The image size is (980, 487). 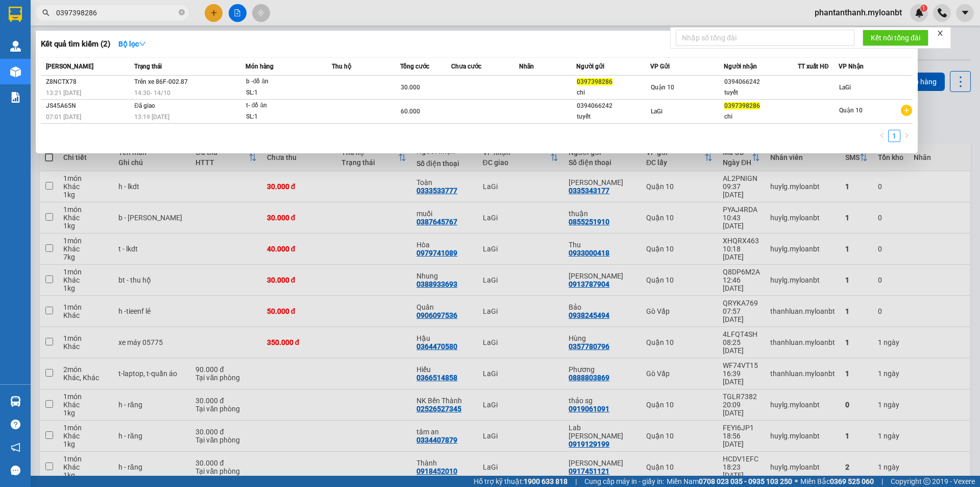 I want to click on li: 1, so click(x=895, y=136).